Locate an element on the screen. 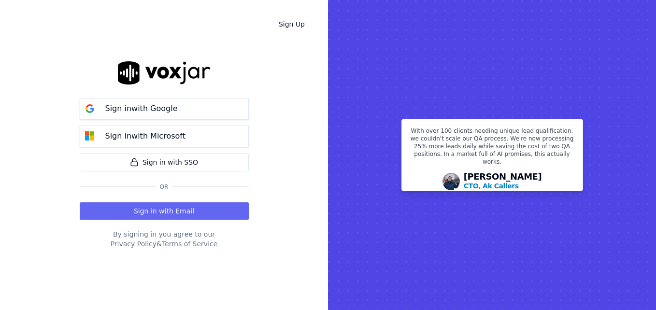  span: Or is located at coordinates (164, 187).